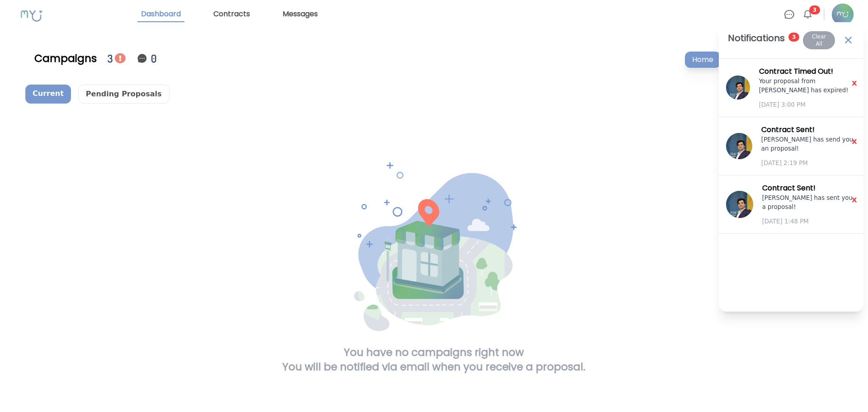 The width and height of the screenshot is (868, 412). Describe the element at coordinates (703, 60) in the screenshot. I see `p: Home` at that location.